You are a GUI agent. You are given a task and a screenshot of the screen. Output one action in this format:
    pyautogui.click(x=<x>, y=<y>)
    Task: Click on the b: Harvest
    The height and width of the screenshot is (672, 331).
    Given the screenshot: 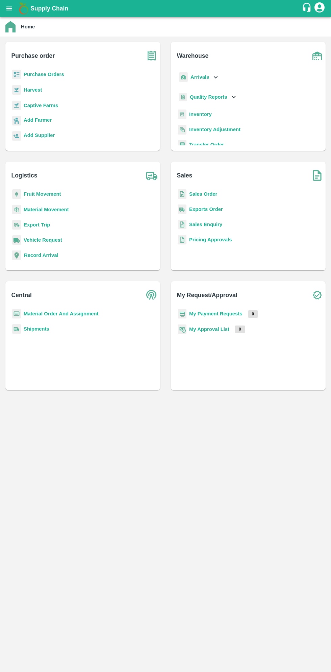 What is the action you would take?
    pyautogui.click(x=33, y=90)
    